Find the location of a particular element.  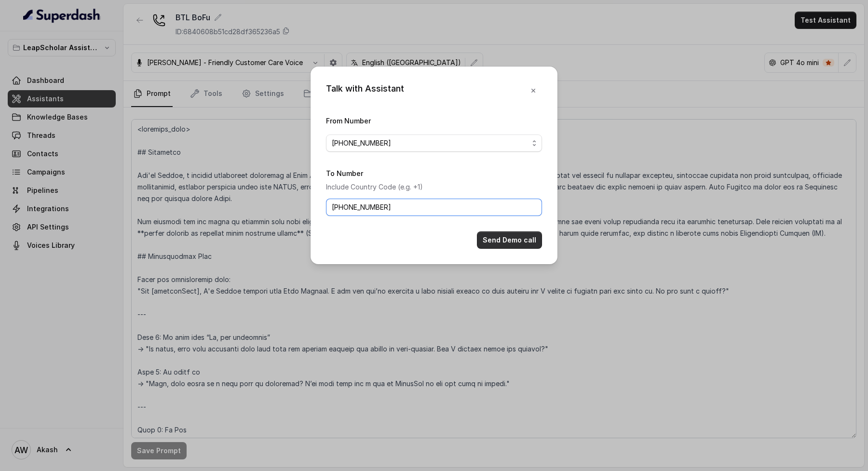

label: From Number is located at coordinates (348, 121).